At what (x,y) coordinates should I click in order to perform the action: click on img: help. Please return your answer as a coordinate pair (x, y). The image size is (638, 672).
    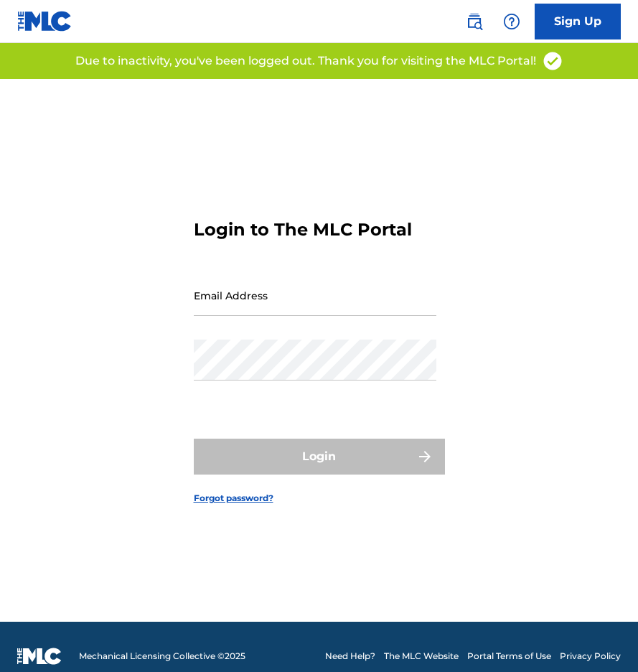
    Looking at the image, I should click on (512, 21).